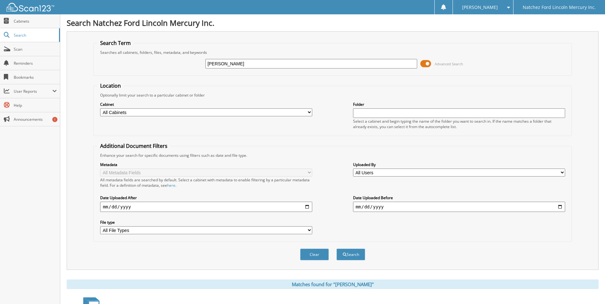 Image resolution: width=605 pixels, height=304 pixels. I want to click on h1: Search Natchez Ford Lincoln Mercury Inc., so click(333, 23).